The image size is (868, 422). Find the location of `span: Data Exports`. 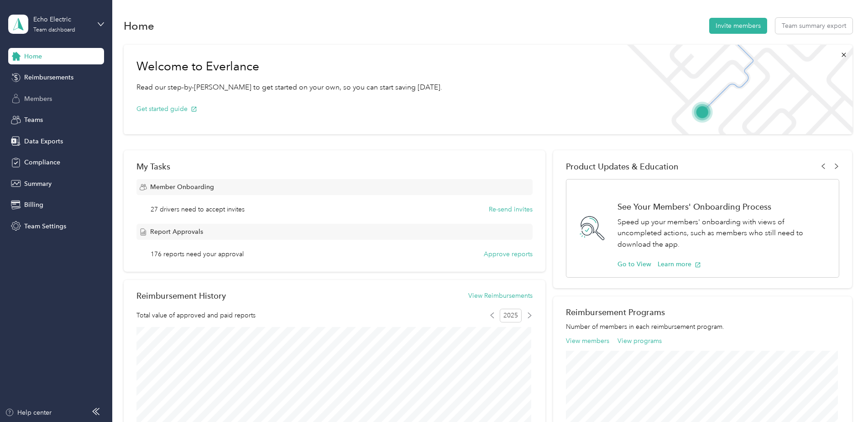

span: Data Exports is located at coordinates (43, 141).